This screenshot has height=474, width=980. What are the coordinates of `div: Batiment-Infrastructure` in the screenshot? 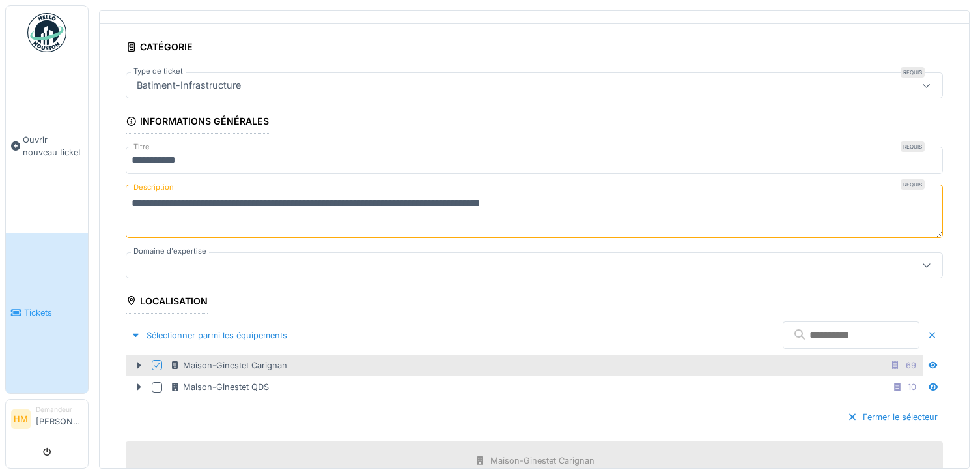 It's located at (189, 85).